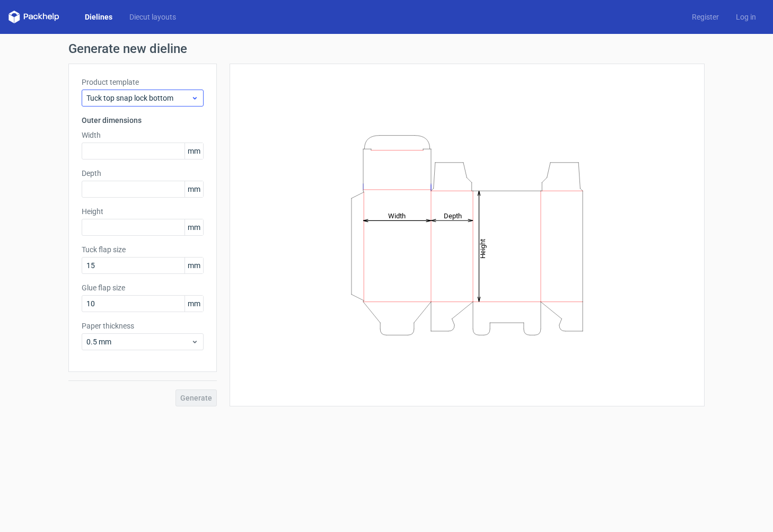 The image size is (773, 532). Describe the element at coordinates (386, 49) in the screenshot. I see `h1: Generate new dieline` at that location.